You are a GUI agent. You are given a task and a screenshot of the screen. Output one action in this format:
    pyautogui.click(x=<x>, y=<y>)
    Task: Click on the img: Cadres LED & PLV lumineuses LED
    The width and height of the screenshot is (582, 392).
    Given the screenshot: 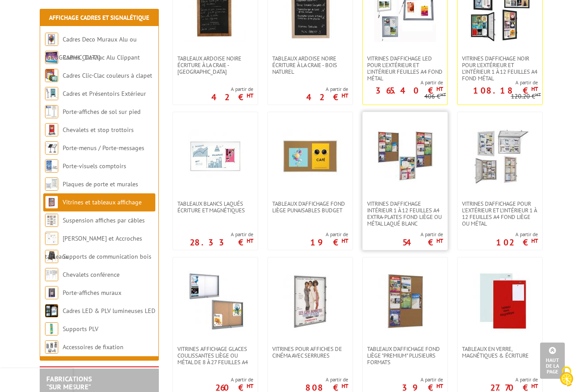 What is the action you would take?
    pyautogui.click(x=52, y=310)
    